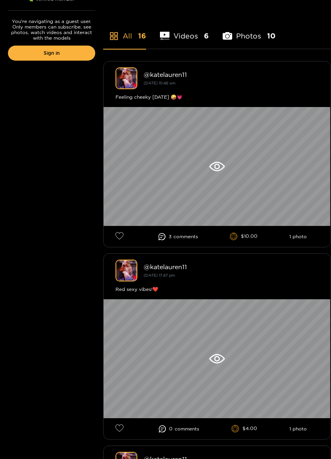  What do you see at coordinates (179, 429) in the screenshot?
I see `li: 0` at bounding box center [179, 429].